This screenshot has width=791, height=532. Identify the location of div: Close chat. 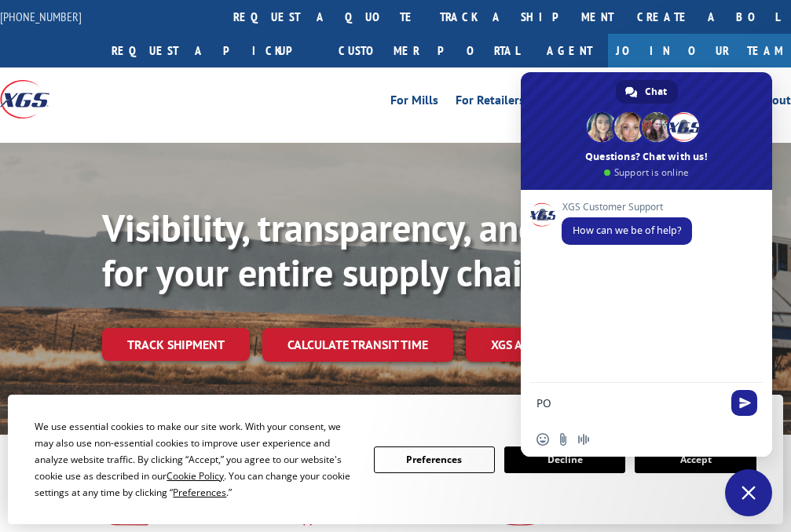
(748, 493).